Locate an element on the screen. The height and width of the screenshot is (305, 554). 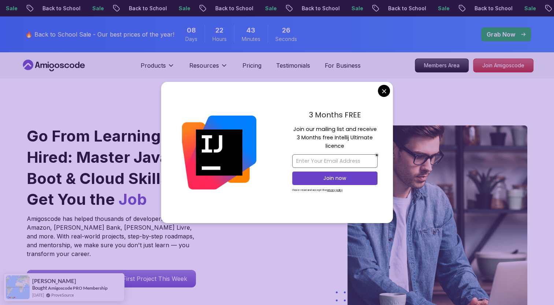
p: Testimonials is located at coordinates (293, 66).